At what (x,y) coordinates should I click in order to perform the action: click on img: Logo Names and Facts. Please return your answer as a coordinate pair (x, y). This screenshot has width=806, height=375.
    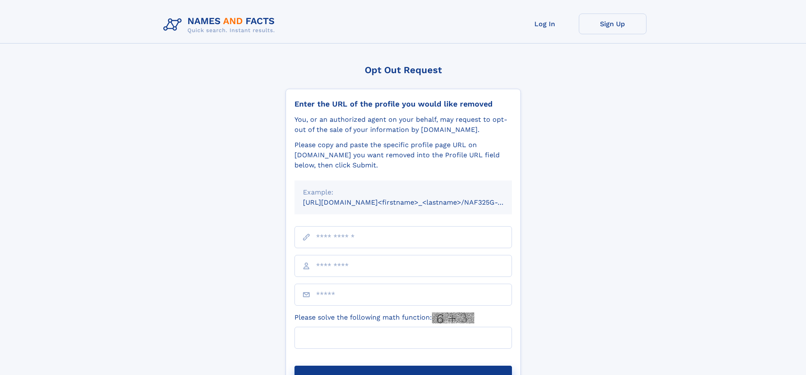
    Looking at the image, I should click on (221, 25).